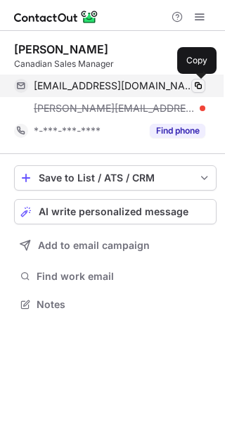 This screenshot has width=225, height=422. I want to click on button: Notes, so click(115, 305).